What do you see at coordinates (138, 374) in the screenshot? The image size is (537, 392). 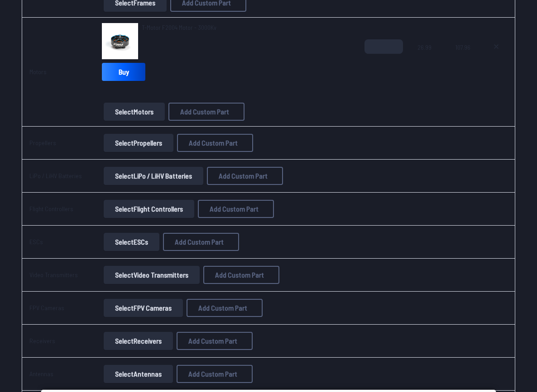 I see `a: SelectAntennas` at bounding box center [138, 374].